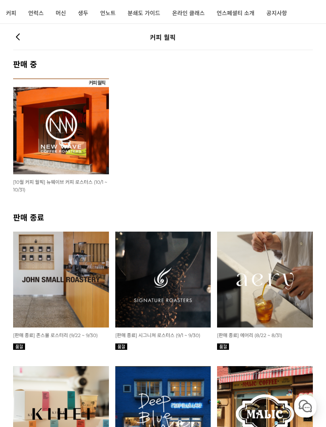 The width and height of the screenshot is (326, 427). Describe the element at coordinates (163, 37) in the screenshot. I see `h2: 커피 월픽` at that location.